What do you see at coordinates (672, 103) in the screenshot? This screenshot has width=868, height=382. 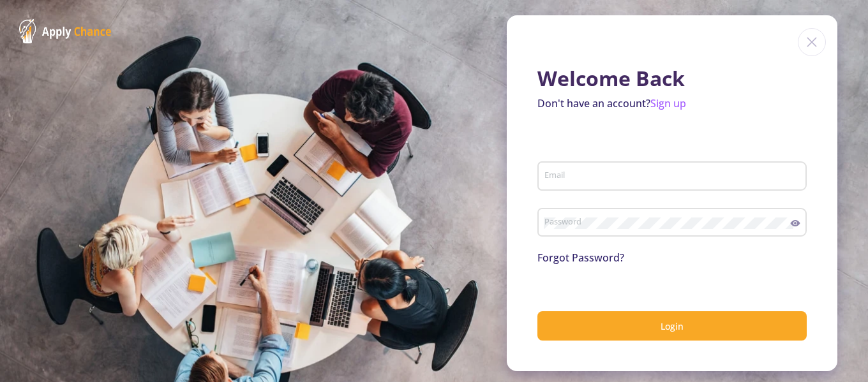 I see `p: Don't have an account?` at bounding box center [672, 103].